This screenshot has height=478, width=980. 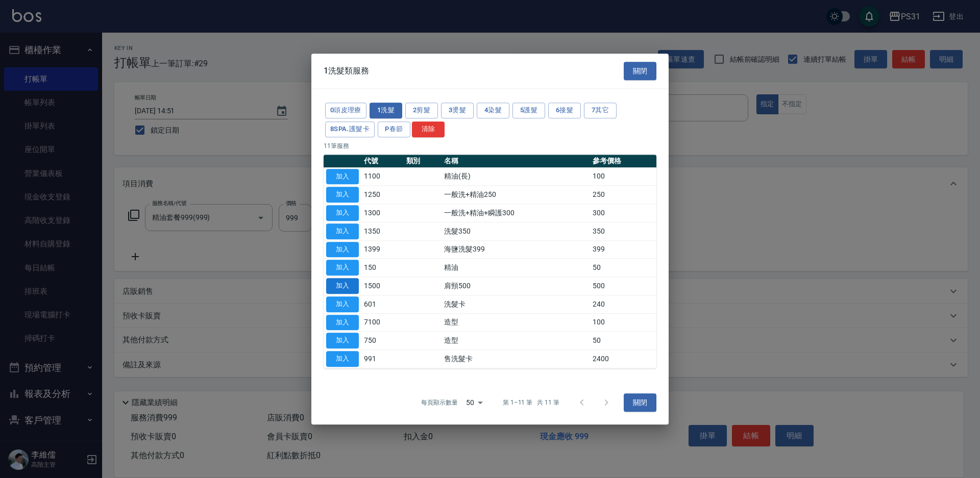 What do you see at coordinates (386, 110) in the screenshot?
I see `button: 1洗髮` at bounding box center [386, 110].